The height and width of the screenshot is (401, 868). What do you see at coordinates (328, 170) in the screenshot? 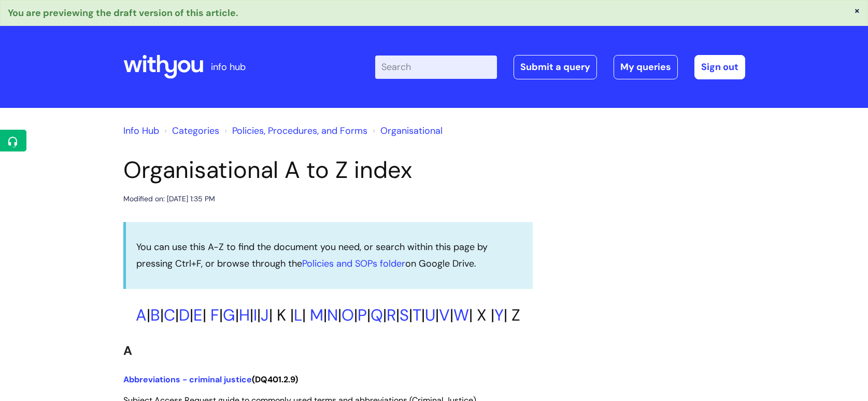
I see `h1: Organisational A to Z index` at bounding box center [328, 170].